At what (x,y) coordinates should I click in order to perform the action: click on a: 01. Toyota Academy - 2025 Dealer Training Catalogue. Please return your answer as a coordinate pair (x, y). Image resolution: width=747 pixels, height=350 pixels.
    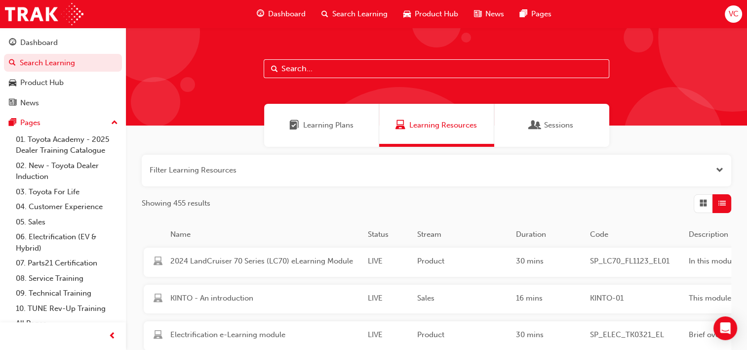
    Looking at the image, I should click on (67, 145).